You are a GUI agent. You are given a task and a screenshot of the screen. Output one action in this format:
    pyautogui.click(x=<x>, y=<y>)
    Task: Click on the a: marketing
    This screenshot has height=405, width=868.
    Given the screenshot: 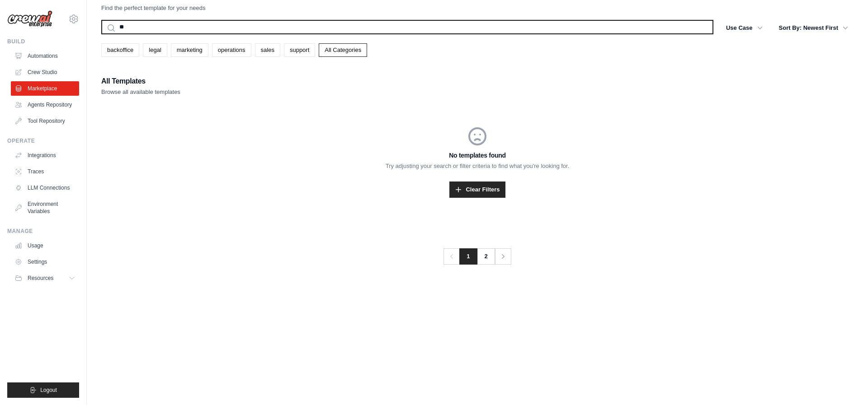 What is the action you would take?
    pyautogui.click(x=190, y=50)
    